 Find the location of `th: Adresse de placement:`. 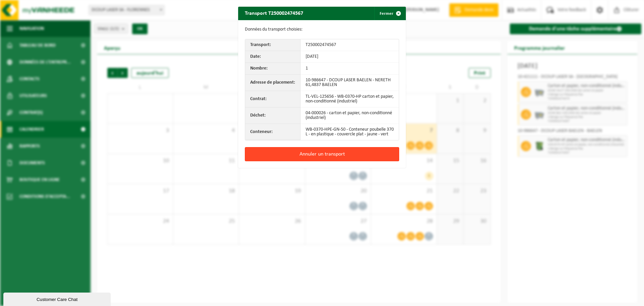

th: Adresse de placement: is located at coordinates (273, 82).